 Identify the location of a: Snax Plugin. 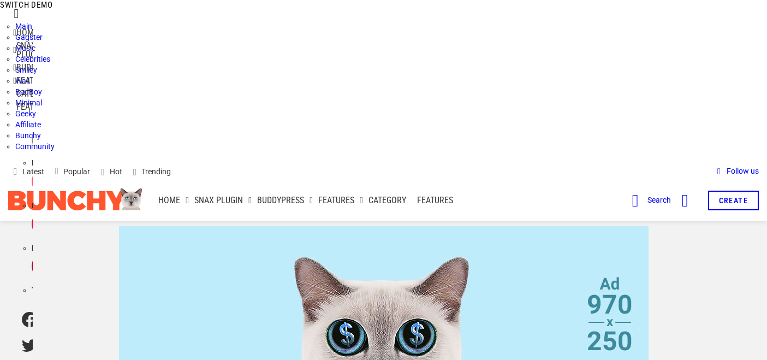
(220, 200).